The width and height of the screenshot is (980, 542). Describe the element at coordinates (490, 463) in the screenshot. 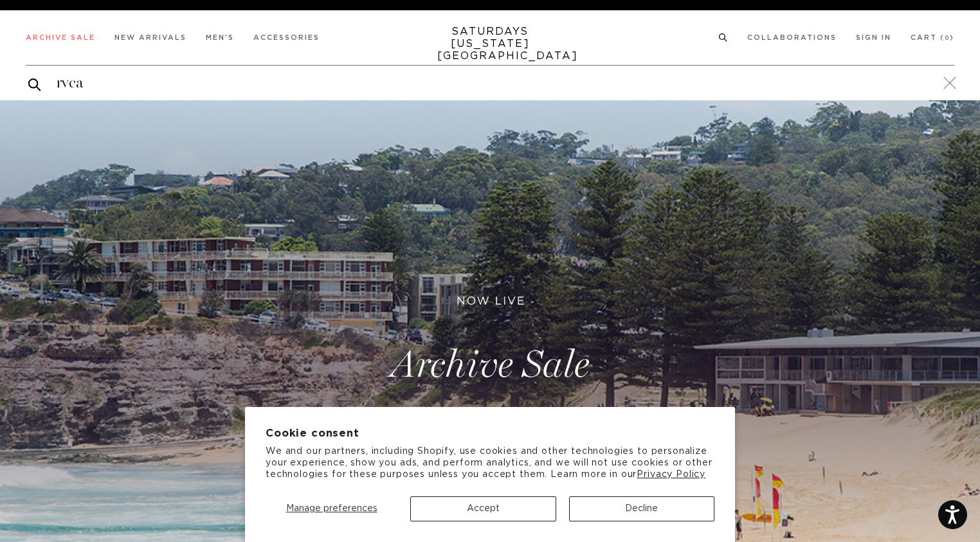

I see `p: We and our partners, including Shopify, use cookies and other technologies to personalize your ex...` at that location.